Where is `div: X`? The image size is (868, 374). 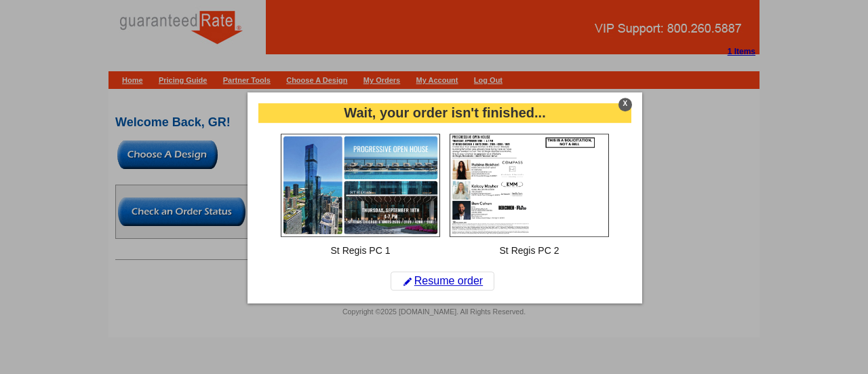 div: X is located at coordinates (625, 104).